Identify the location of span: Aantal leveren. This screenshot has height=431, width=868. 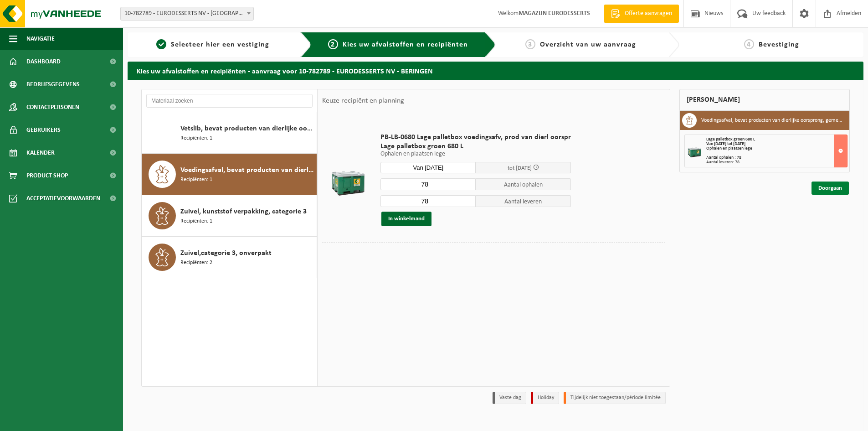
(523, 201).